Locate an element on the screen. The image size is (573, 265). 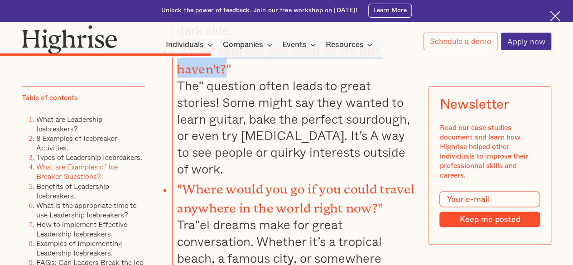
input: Keep me posted is located at coordinates (490, 219).